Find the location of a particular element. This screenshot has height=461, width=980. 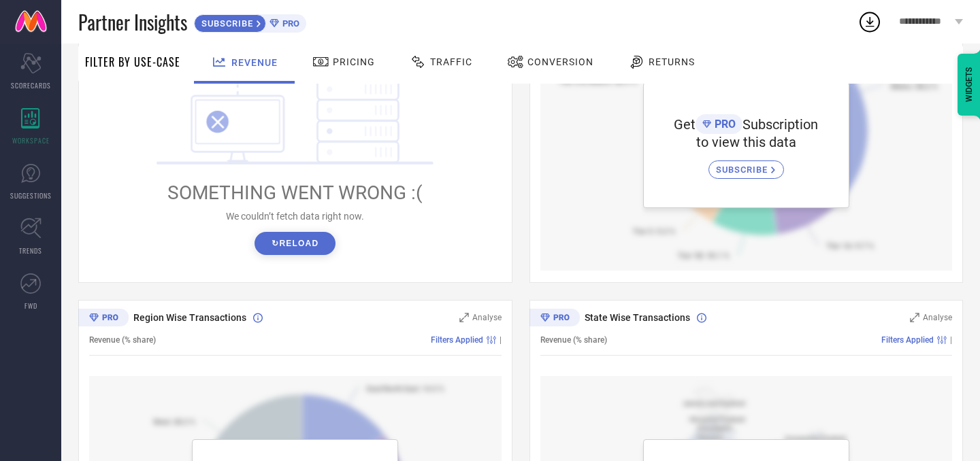

span: to view this data is located at coordinates (746, 142).